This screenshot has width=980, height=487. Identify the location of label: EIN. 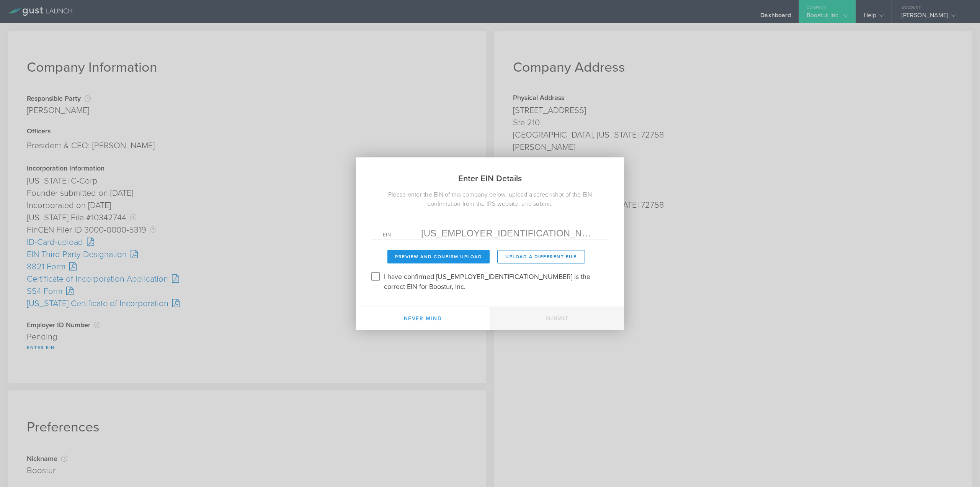
(402, 235).